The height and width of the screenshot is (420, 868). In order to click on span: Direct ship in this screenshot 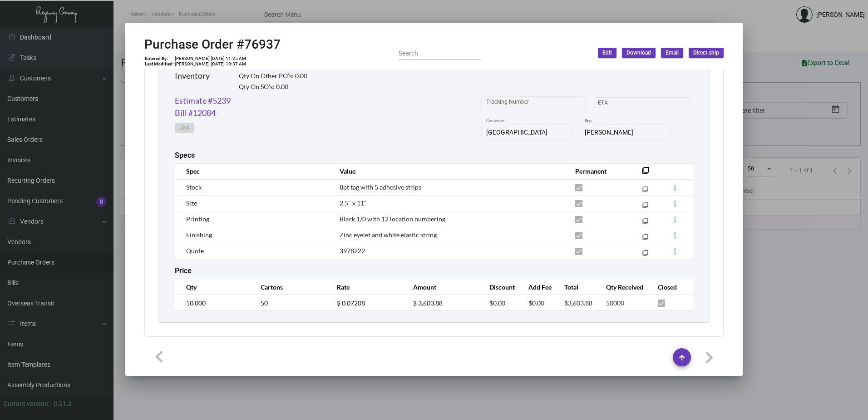, I will do `click(706, 53)`.